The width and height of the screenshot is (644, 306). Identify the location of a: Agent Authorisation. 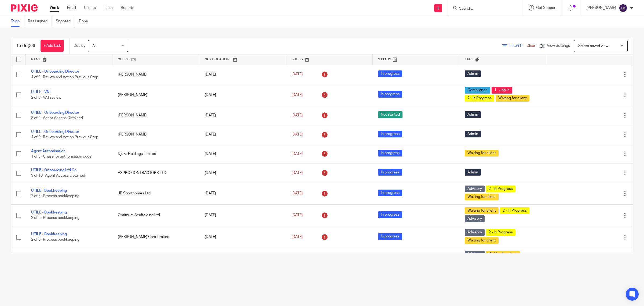
(48, 151).